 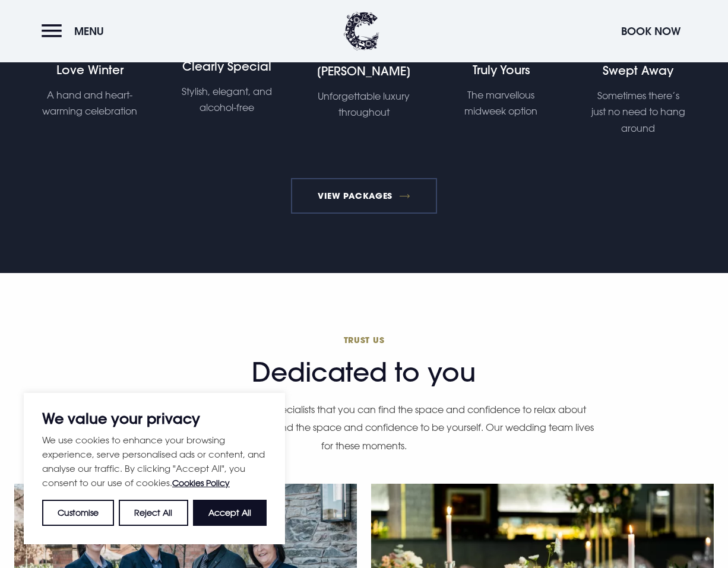 What do you see at coordinates (89, 31) in the screenshot?
I see `span: Menu` at bounding box center [89, 31].